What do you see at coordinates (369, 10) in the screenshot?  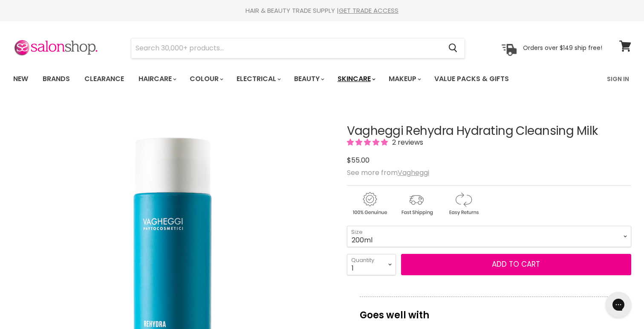 I see `a: GET TRADE ACCESS` at bounding box center [369, 10].